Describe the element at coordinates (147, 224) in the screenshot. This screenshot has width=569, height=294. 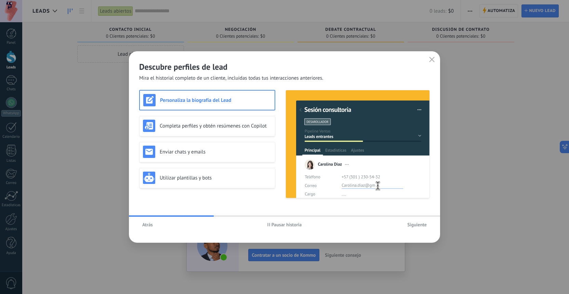
I see `span: Atrás` at that location.